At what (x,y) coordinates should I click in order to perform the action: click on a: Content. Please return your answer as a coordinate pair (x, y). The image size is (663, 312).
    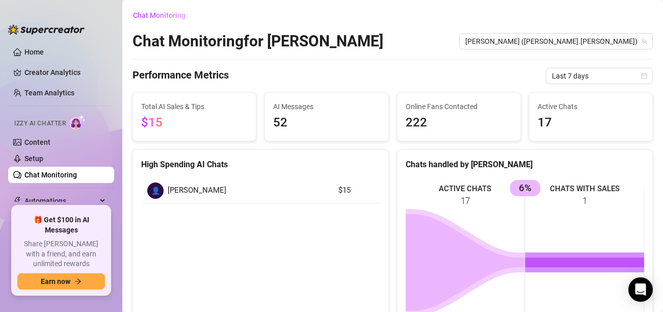
    Looking at the image, I should click on (37, 142).